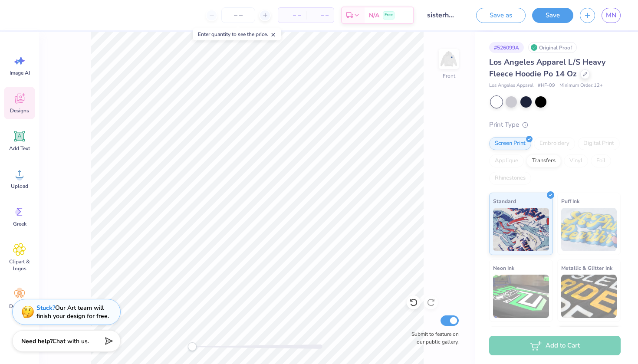 The image size is (638, 364). What do you see at coordinates (587, 267) in the screenshot?
I see `span: Metallic & Glitter Ink` at bounding box center [587, 267].